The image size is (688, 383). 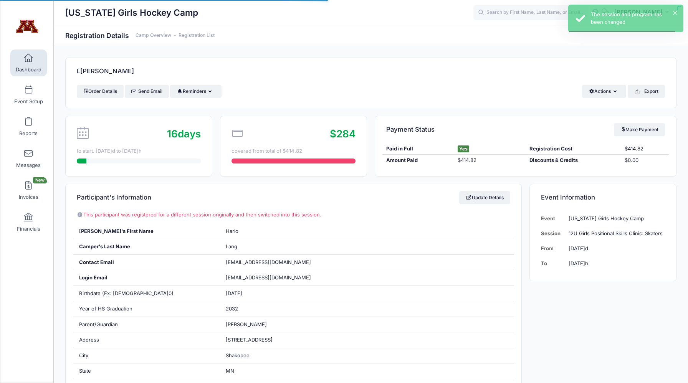 I want to click on span: 16, so click(x=172, y=134).